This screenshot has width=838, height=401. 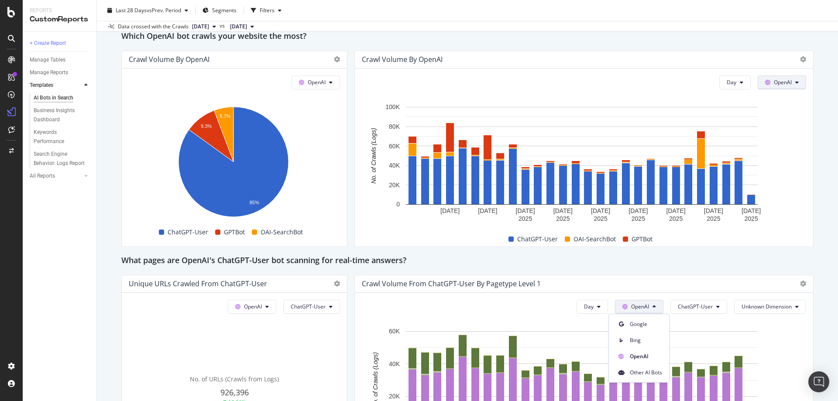 I want to click on text: 85%, so click(x=254, y=202).